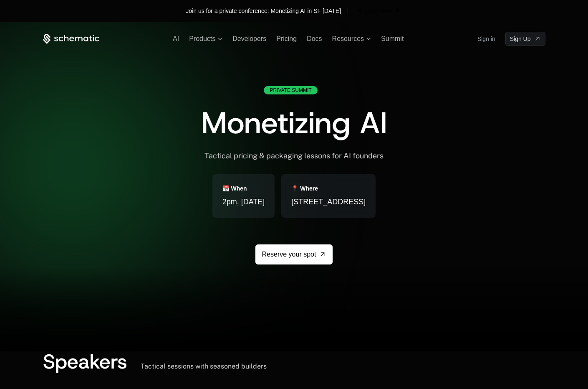 The width and height of the screenshot is (588, 389). Describe the element at coordinates (85, 361) in the screenshot. I see `span: Speakers` at that location.